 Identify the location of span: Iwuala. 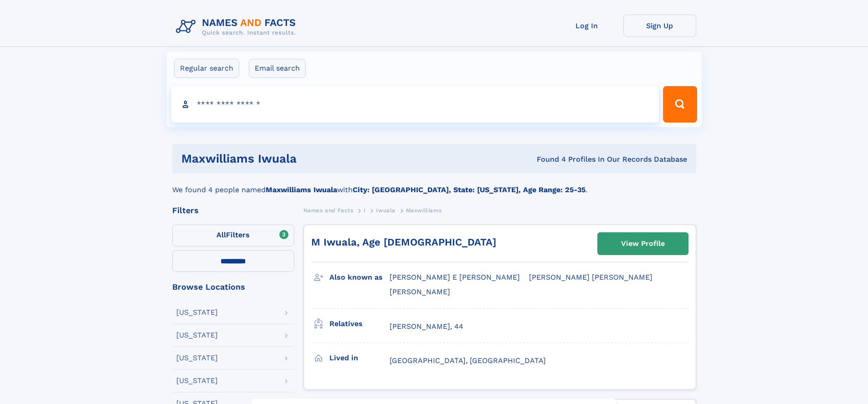
(385, 211).